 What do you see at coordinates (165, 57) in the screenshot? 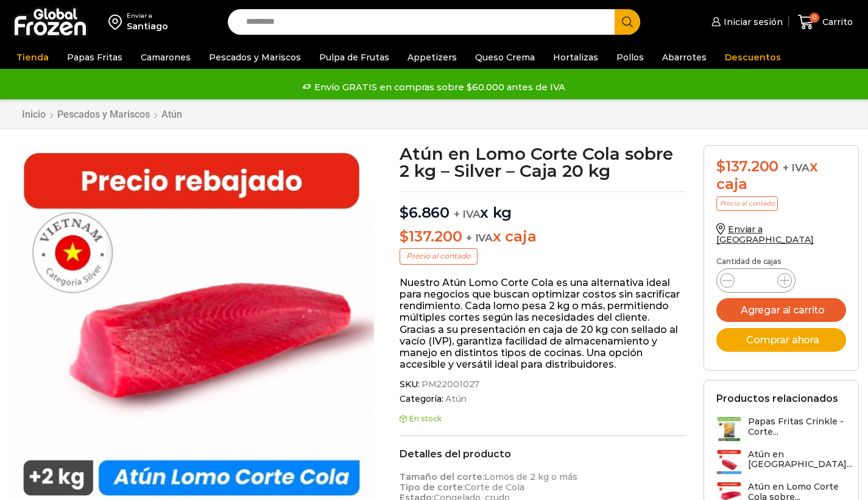
I see `a: Camarones` at bounding box center [165, 57].